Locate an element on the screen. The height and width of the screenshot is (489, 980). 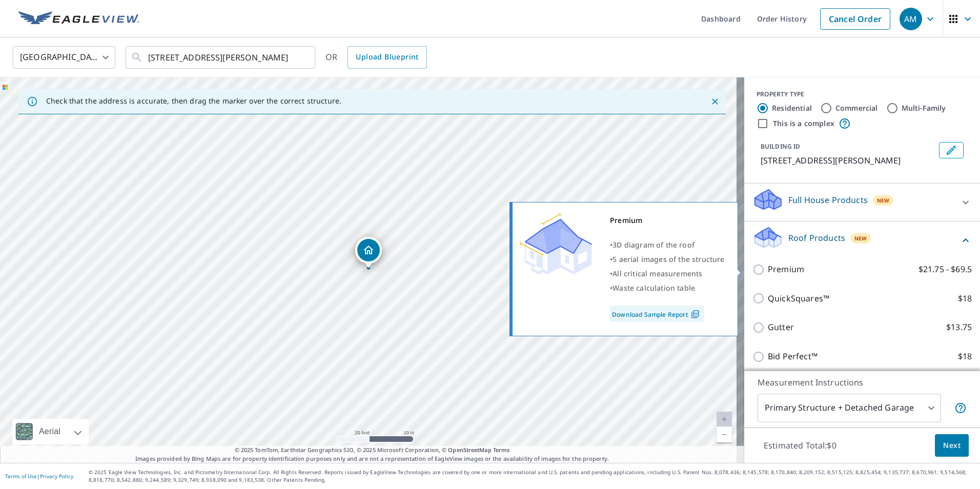
a: Download Sample Report is located at coordinates (657, 313).